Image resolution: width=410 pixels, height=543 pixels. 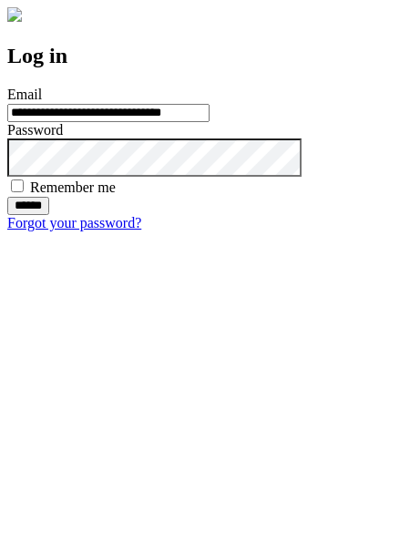 I want to click on a: Forgot your password?, so click(x=74, y=222).